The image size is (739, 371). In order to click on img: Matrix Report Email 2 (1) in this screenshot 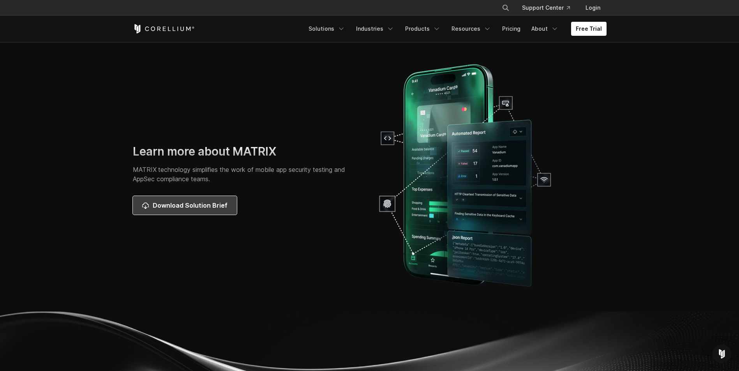, I will do `click(465, 176)`.